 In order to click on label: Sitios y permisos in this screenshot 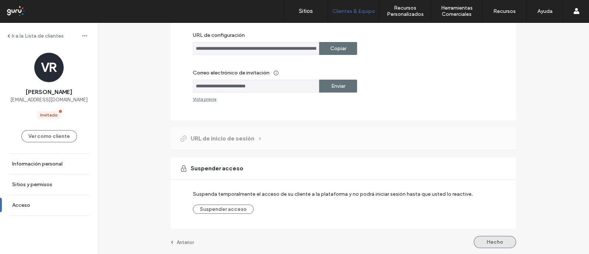, I will do `click(32, 184)`.